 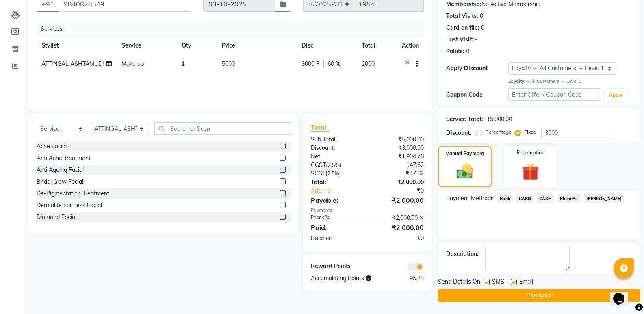 I want to click on th: Stylist, so click(x=77, y=45).